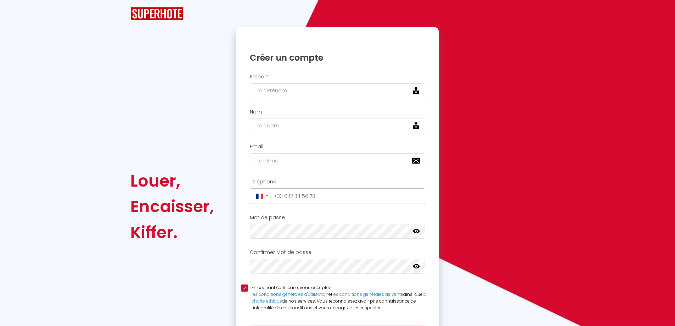 This screenshot has width=675, height=326. What do you see at coordinates (339, 297) in the screenshot?
I see `a: la charte éthique` at bounding box center [339, 297].